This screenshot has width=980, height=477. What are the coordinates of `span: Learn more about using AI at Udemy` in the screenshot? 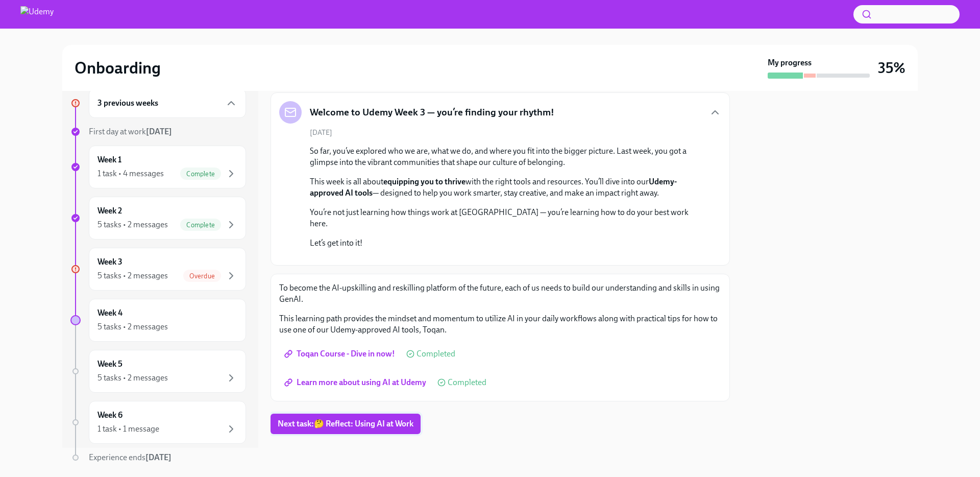 It's located at (356, 382).